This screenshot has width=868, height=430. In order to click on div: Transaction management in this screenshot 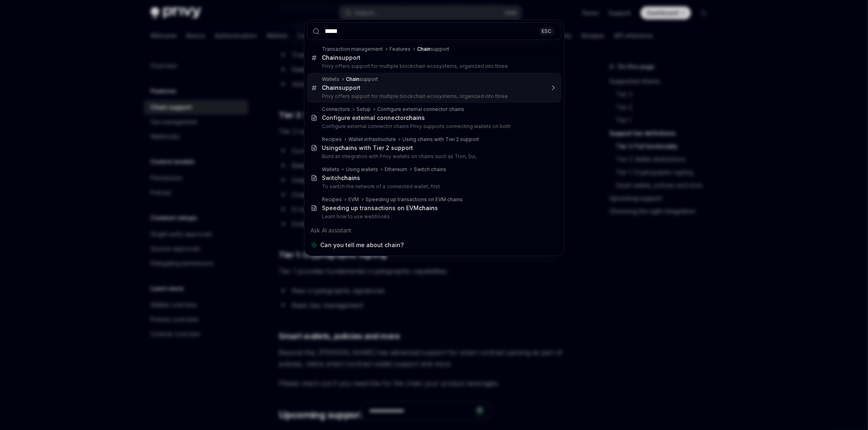, I will do `click(353, 49)`.